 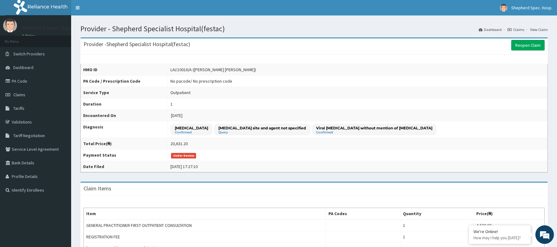 What do you see at coordinates (179, 144) in the screenshot?
I see `div: 20,631.20` at bounding box center [179, 144].